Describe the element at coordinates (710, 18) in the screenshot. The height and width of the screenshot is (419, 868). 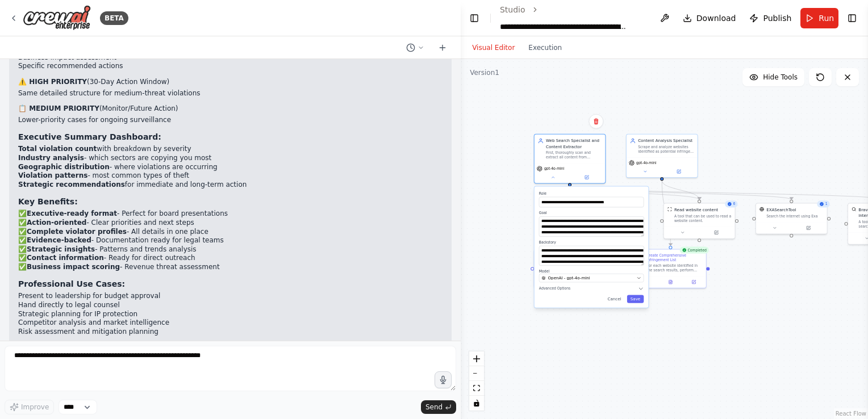
I see `button: Download` at that location.